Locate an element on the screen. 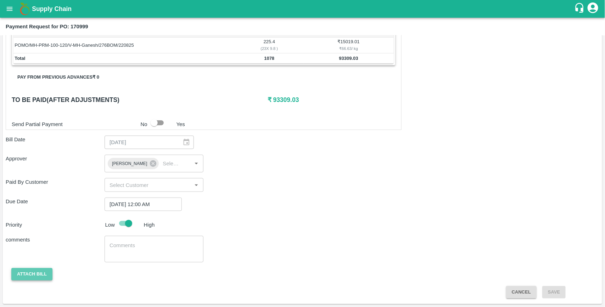  input: Select Customer is located at coordinates (148, 185).